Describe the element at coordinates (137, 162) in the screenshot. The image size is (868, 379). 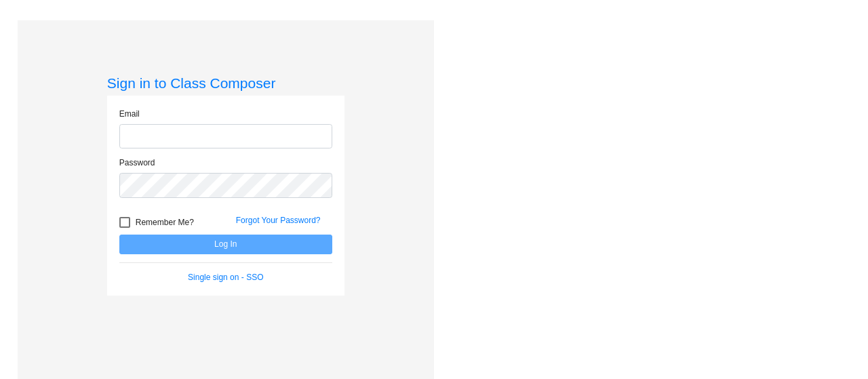
I see `label: Password` at that location.